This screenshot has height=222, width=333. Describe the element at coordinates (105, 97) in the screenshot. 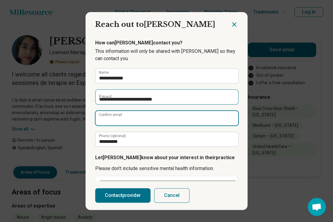

I see `label: Email` at that location.